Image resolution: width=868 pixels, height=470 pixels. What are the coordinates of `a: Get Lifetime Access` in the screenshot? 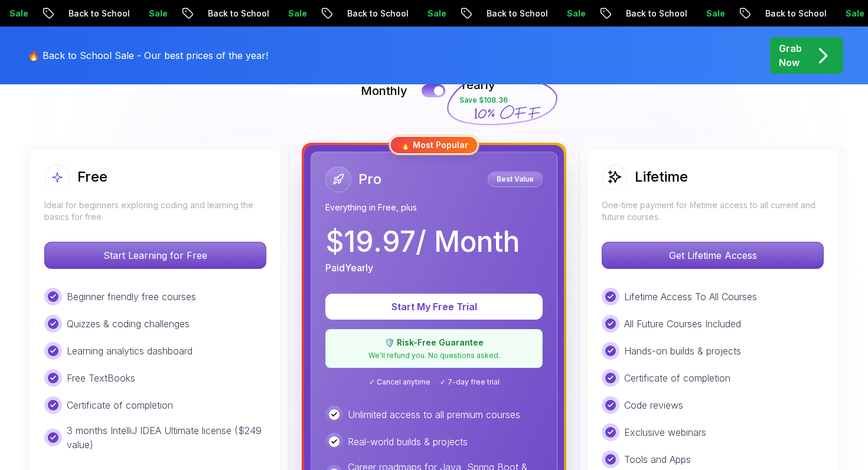 It's located at (713, 255).